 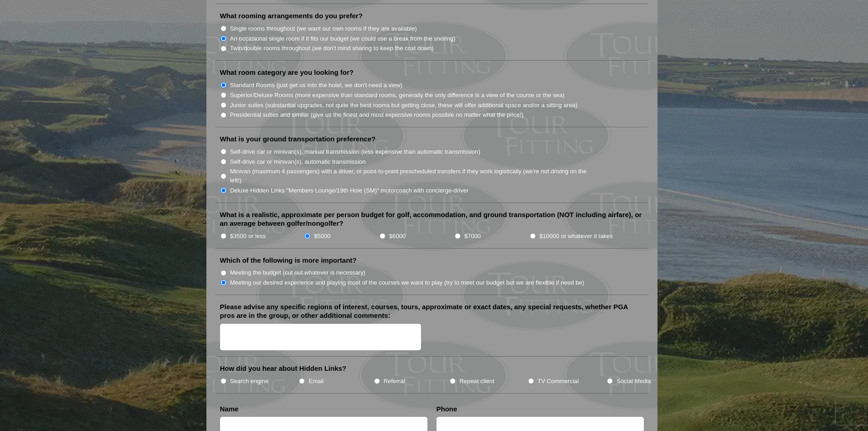 What do you see at coordinates (413, 176) in the screenshot?
I see `label: Minivan (maximum 4 passengers) with a driver, or point-to-point prescheduled transfers if they wo...` at bounding box center [413, 176].